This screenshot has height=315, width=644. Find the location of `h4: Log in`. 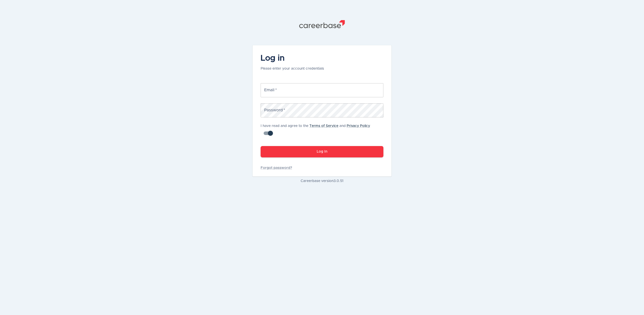

h4: Log in is located at coordinates (292, 58).